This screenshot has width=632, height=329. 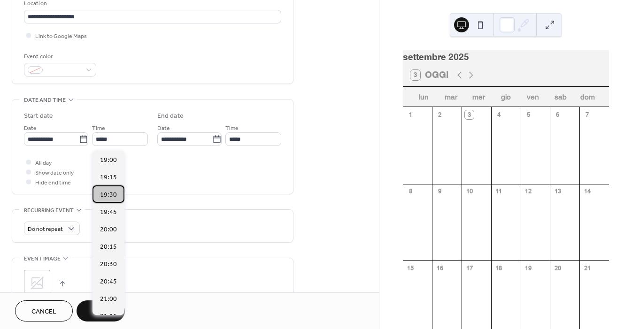 What do you see at coordinates (528, 191) in the screenshot?
I see `div: 12` at bounding box center [528, 191].